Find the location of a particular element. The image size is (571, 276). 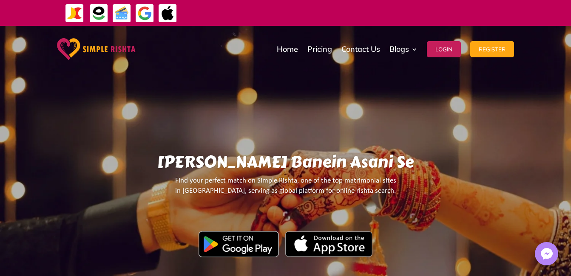

a: Login is located at coordinates (444, 49).